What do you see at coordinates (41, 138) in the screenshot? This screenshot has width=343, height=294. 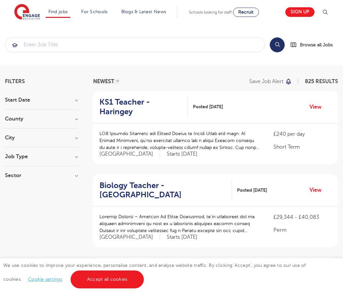 I see `h3: City` at bounding box center [41, 138].